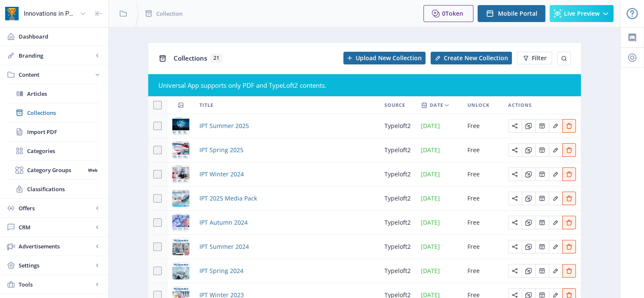 This screenshot has width=644, height=298. Describe the element at coordinates (222, 150) in the screenshot. I see `span: IPT Spring 2025` at that location.